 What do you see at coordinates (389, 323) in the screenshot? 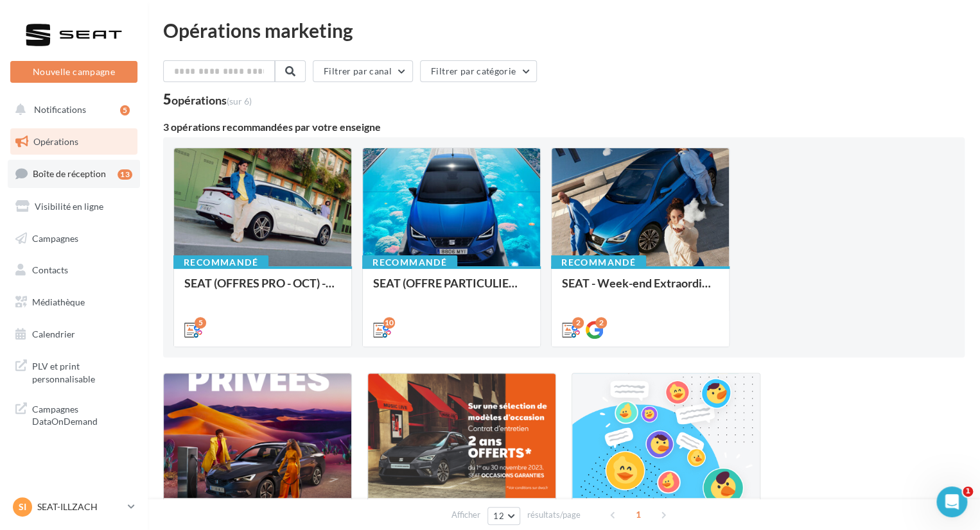
I see `div: 10` at bounding box center [389, 323].